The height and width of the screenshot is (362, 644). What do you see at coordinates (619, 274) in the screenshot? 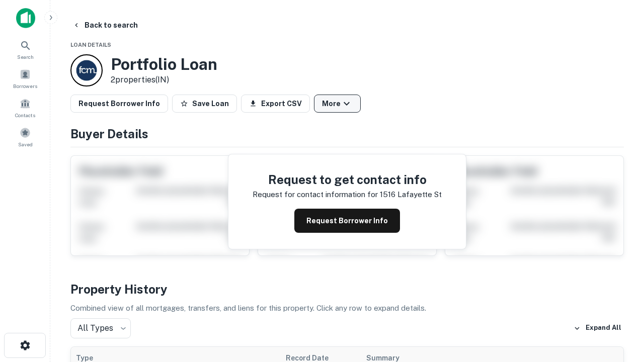
I see `div: Chat Widget` at bounding box center [619, 274].